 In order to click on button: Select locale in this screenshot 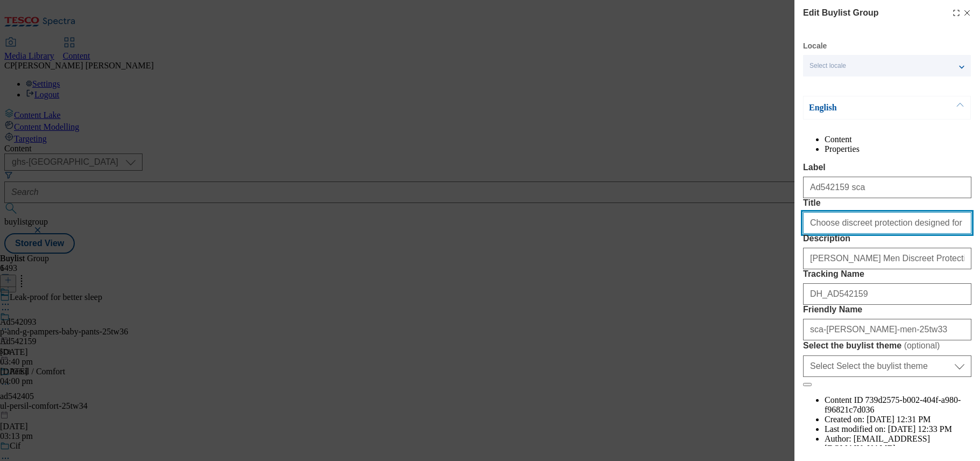, I will do `click(887, 66)`.